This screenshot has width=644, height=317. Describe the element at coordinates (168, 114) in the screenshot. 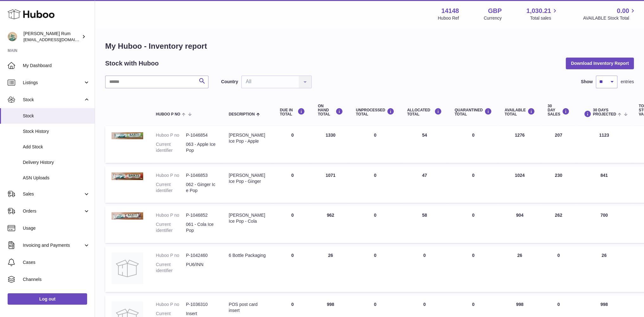

I see `span: Huboo P no` at that location.